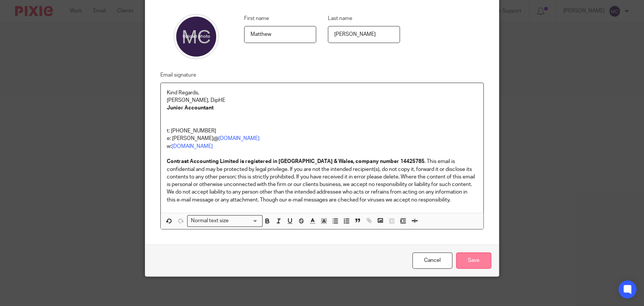  I want to click on input: Search for option, so click(244, 221).